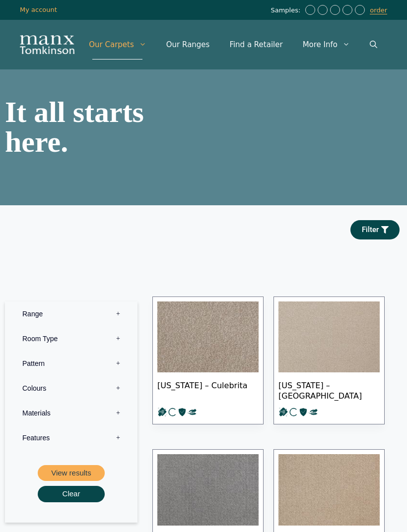 Image resolution: width=407 pixels, height=532 pixels. What do you see at coordinates (71, 364) in the screenshot?
I see `label: Pattern` at bounding box center [71, 364].